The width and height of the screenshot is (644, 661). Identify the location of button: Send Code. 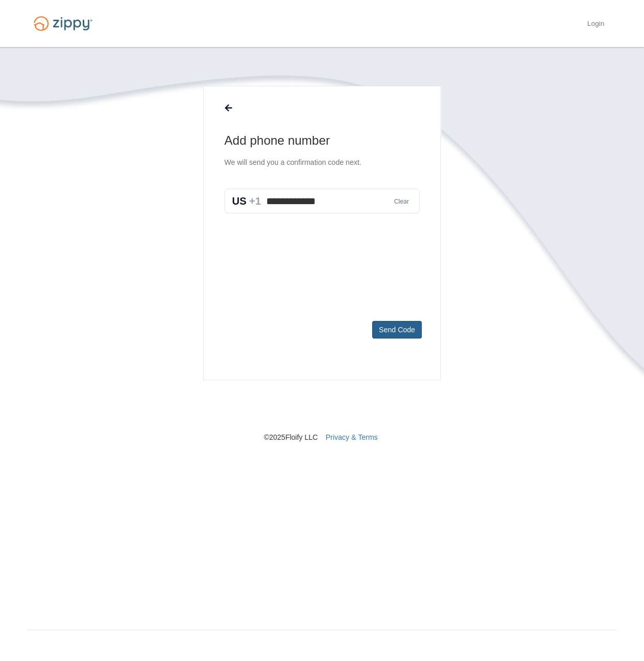
(397, 330).